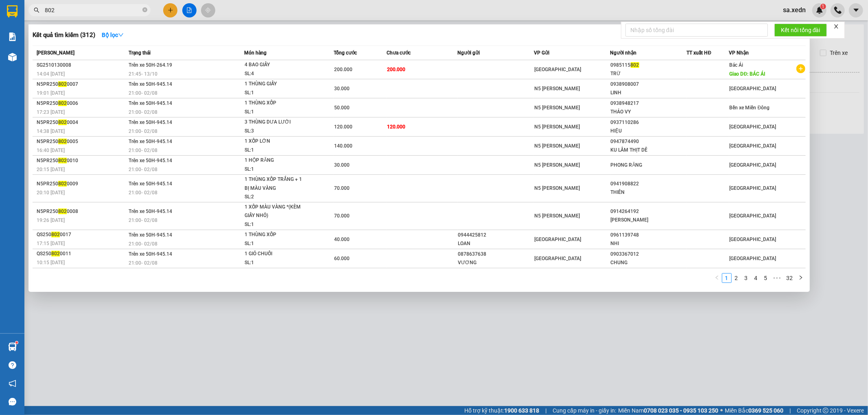  Describe the element at coordinates (342, 89) in the screenshot. I see `span: 30.000` at that location.